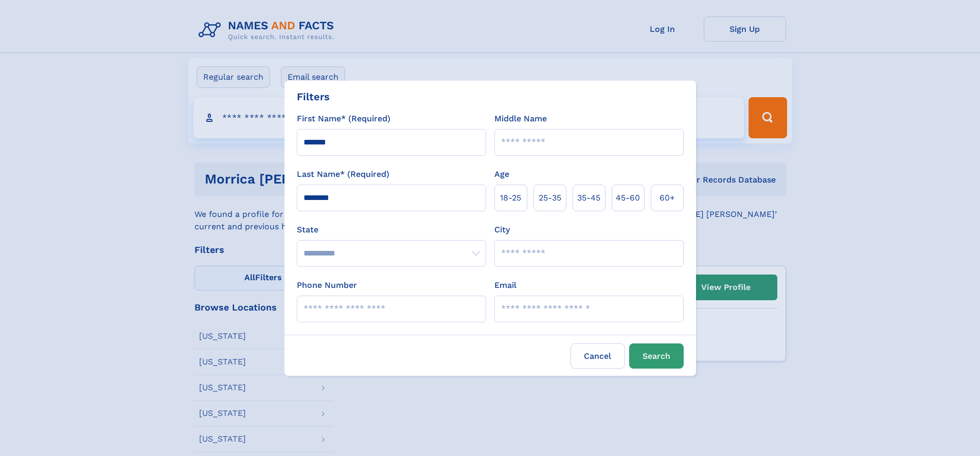 This screenshot has width=980, height=456. Describe the element at coordinates (657, 356) in the screenshot. I see `button: Search` at that location.